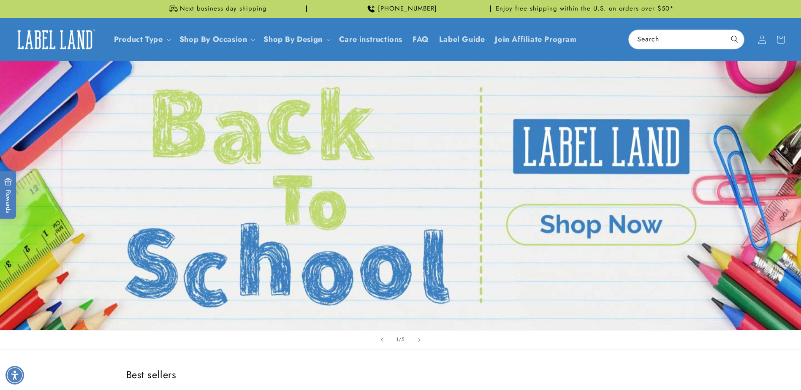 Image resolution: width=801 pixels, height=390 pixels. What do you see at coordinates (403, 339) in the screenshot?
I see `span: 5` at bounding box center [403, 339].